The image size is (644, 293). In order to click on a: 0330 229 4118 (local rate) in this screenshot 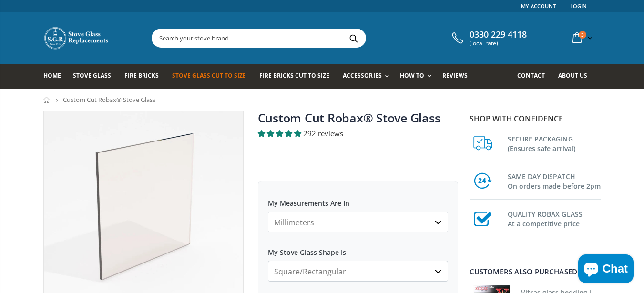, I will do `click(488, 38)`.